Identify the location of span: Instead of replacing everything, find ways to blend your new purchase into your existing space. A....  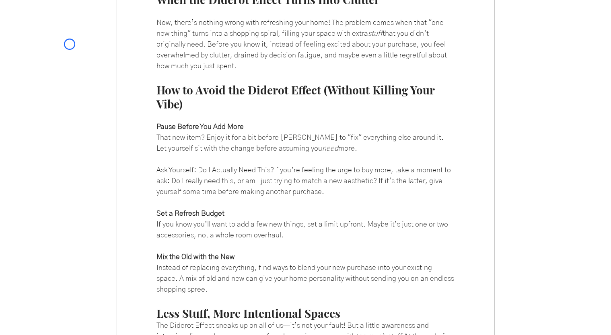
(307, 279).